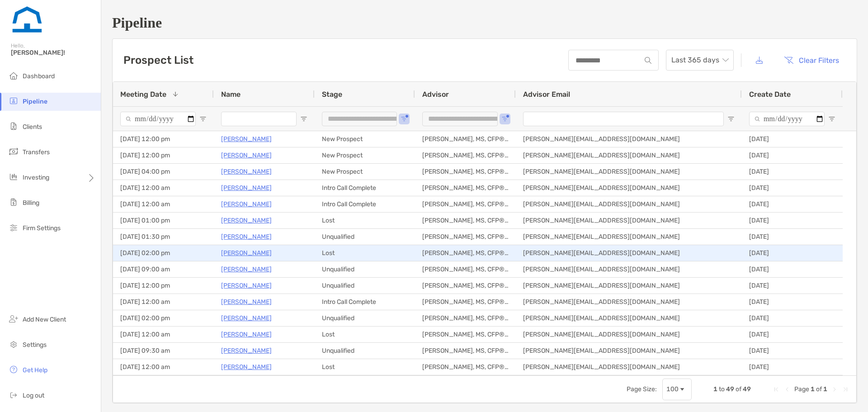 This screenshot has height=412, width=868. What do you see at coordinates (35, 370) in the screenshot?
I see `span: Get Help` at bounding box center [35, 370].